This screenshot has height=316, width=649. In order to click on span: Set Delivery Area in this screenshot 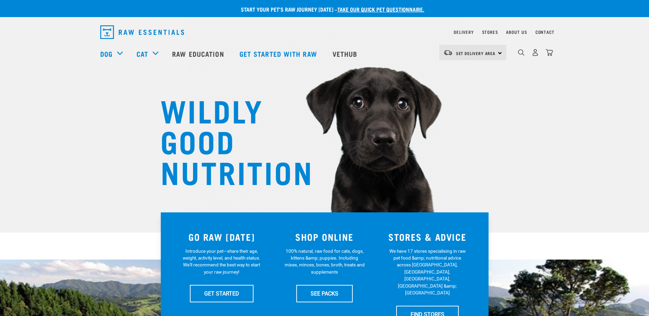, I will do `click(476, 53)`.